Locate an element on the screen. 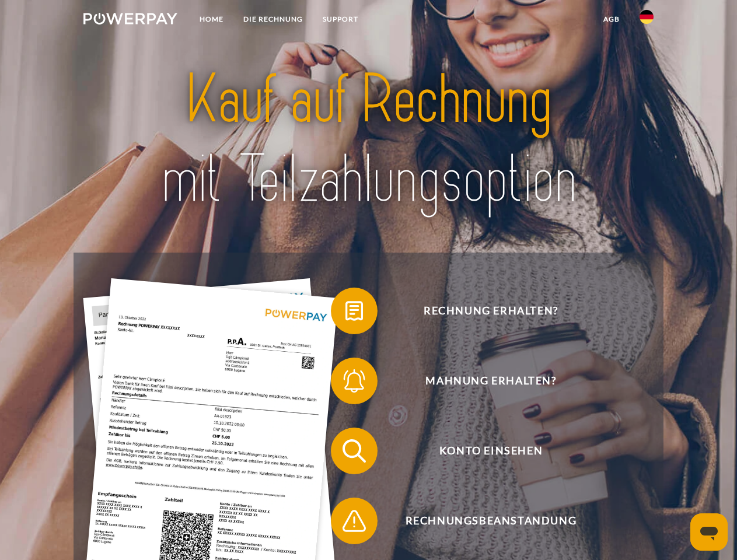 Image resolution: width=737 pixels, height=560 pixels. button: Rechnungsbeanstandung is located at coordinates (483, 521).